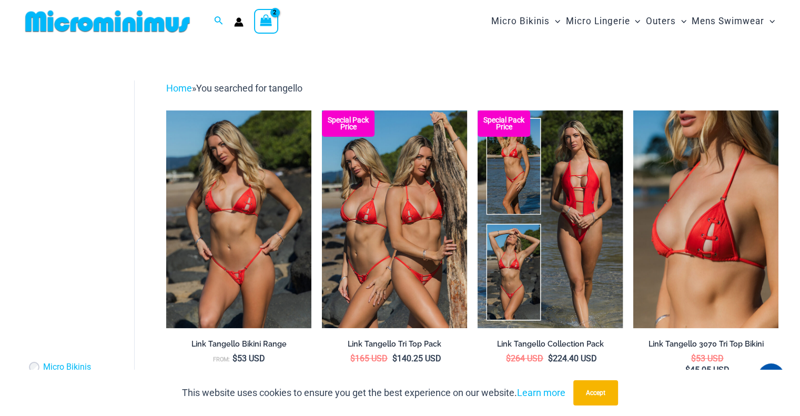 Image resolution: width=800 pixels, height=416 pixels. What do you see at coordinates (395, 344) in the screenshot?
I see `h2: Link Tangello Tri Top Pack` at bounding box center [395, 344].